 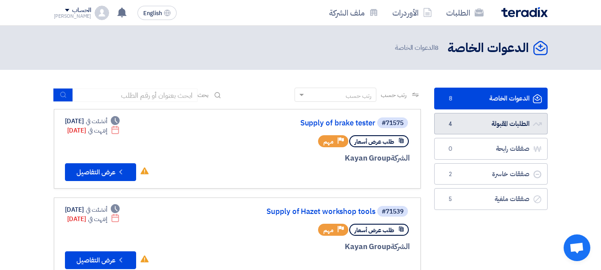 What do you see at coordinates (102, 13) in the screenshot?
I see `img: profile_test.png` at bounding box center [102, 13].